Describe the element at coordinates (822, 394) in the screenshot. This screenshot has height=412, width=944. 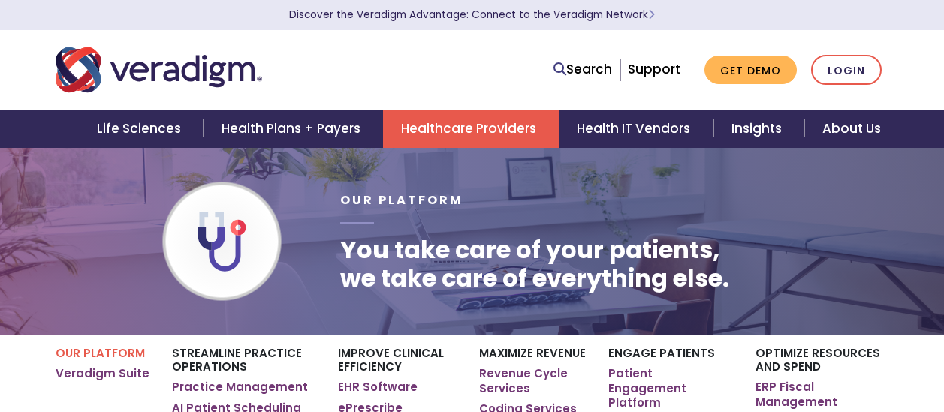
I see `a: ERP Fiscal Management` at that location.